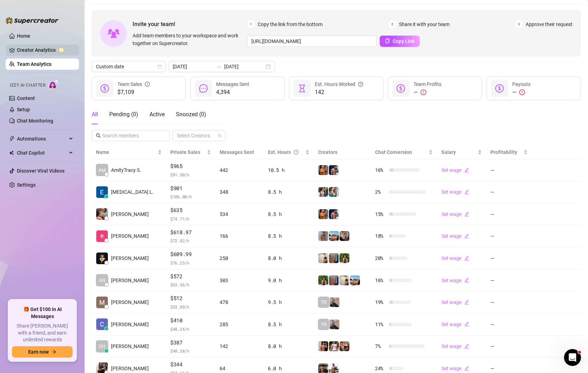 Image resolution: width=588 pixels, height=373 pixels. What do you see at coordinates (448, 152) in the screenshot?
I see `span: Salary` at bounding box center [448, 152].